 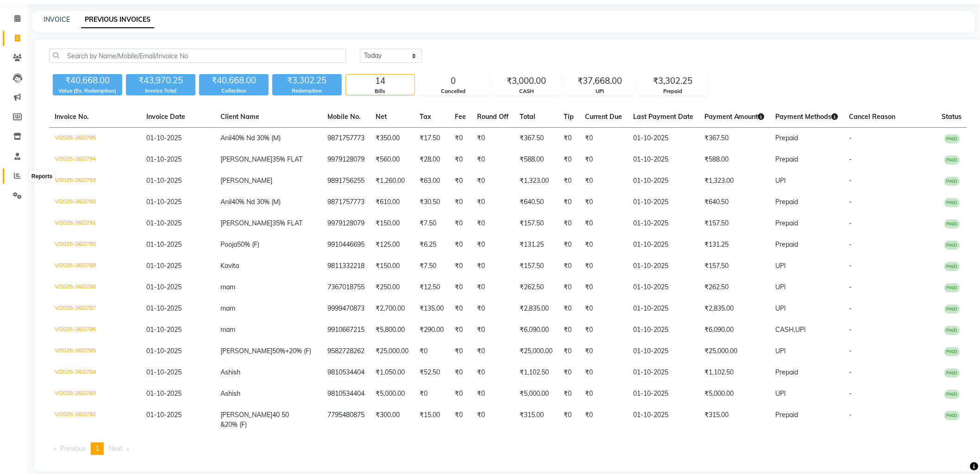 What do you see at coordinates (307, 91) in the screenshot?
I see `div: Redemption` at bounding box center [307, 91].